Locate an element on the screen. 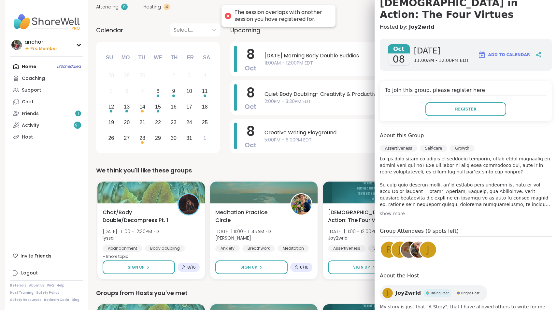 This screenshot has width=557, height=310. div: Choose Friday, October 24th, 2025 is located at coordinates (189, 122).